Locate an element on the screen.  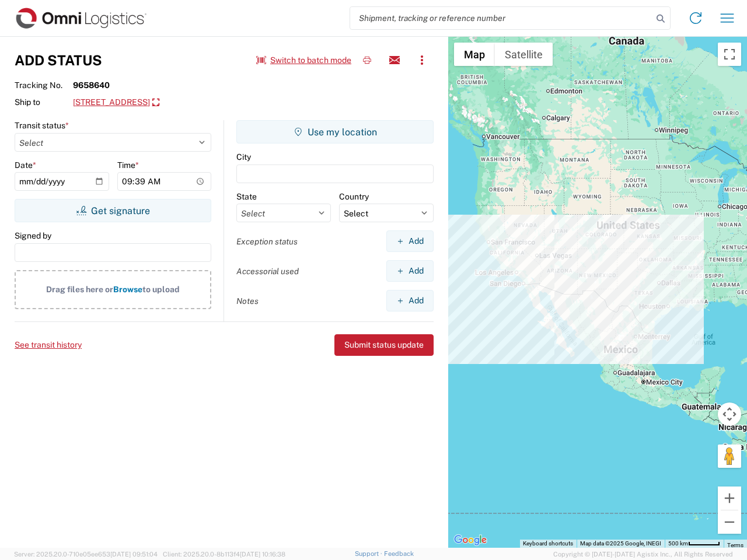
button: Switch to batch mode is located at coordinates (304, 60).